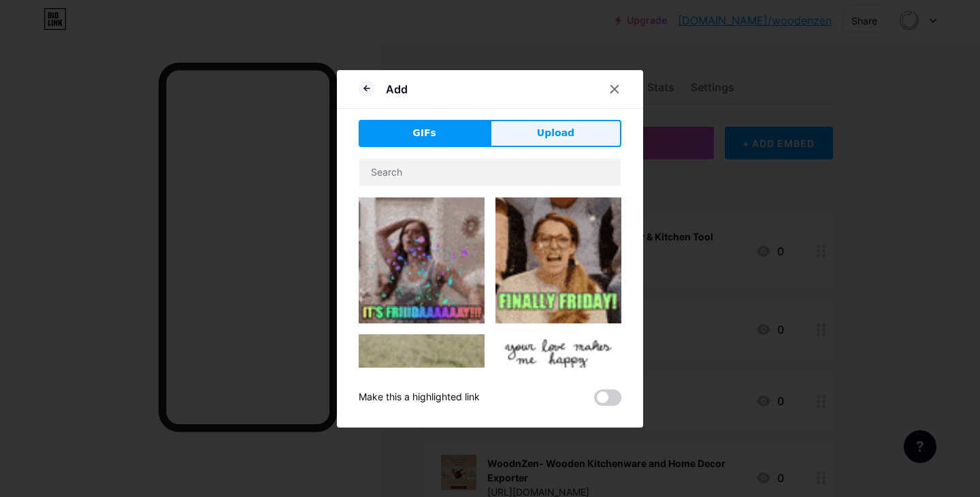 Image resolution: width=980 pixels, height=497 pixels. I want to click on button: GIFs, so click(424, 133).